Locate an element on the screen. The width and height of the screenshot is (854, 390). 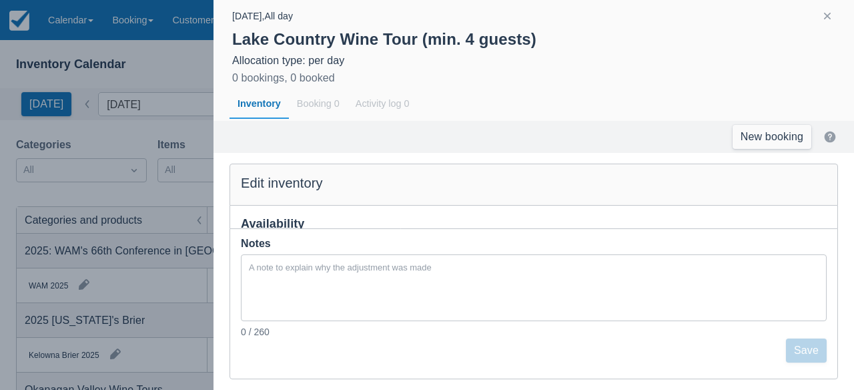
div: 0 / 260 is located at coordinates (534, 331).